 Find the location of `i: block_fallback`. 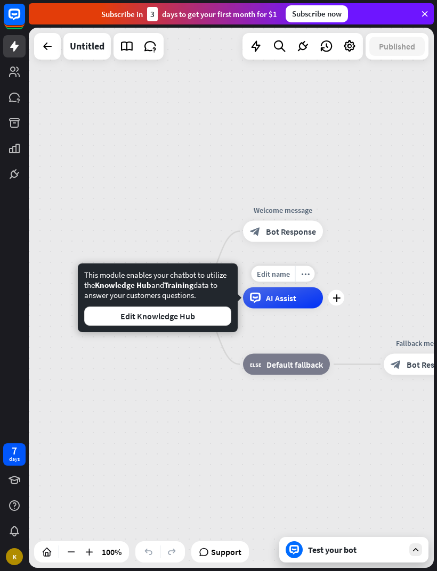

i: block_fallback is located at coordinates (255, 365).